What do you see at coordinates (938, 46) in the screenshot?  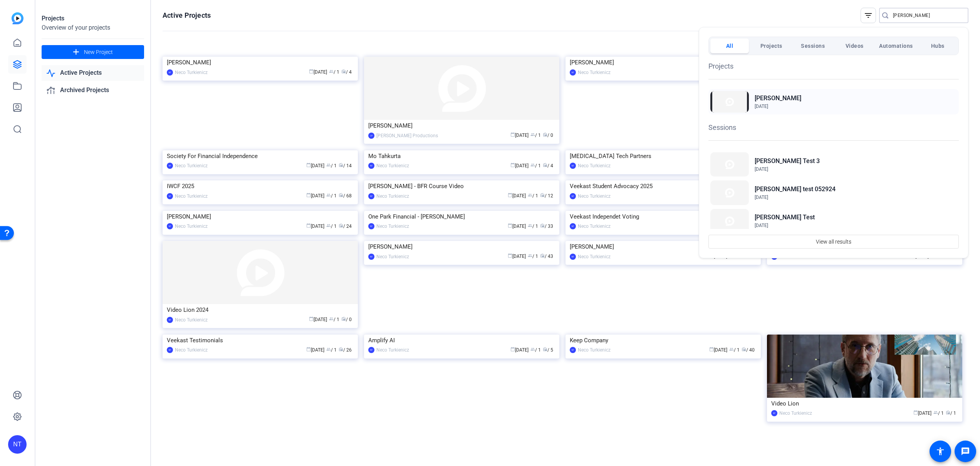 I see `span: Hubs` at bounding box center [938, 46].